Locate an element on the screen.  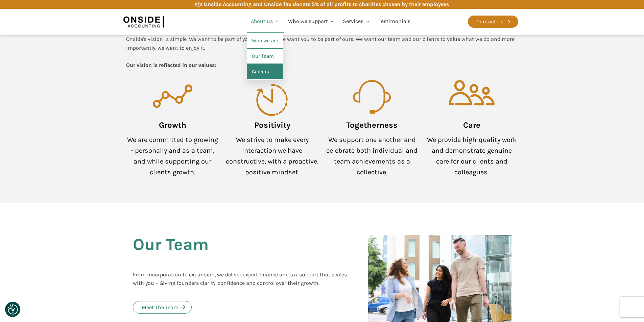
img: Onside Accounting is located at coordinates (144, 21).